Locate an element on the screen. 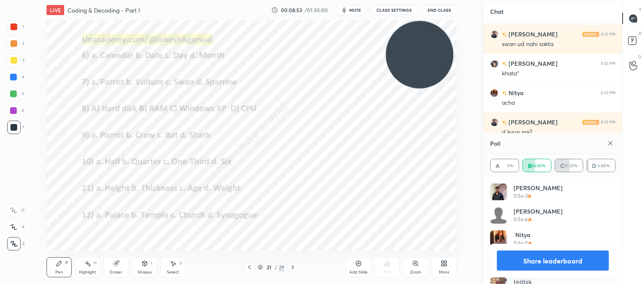 Image resolution: width=644 pixels, height=284 pixels. p: D is located at coordinates (640, 33).